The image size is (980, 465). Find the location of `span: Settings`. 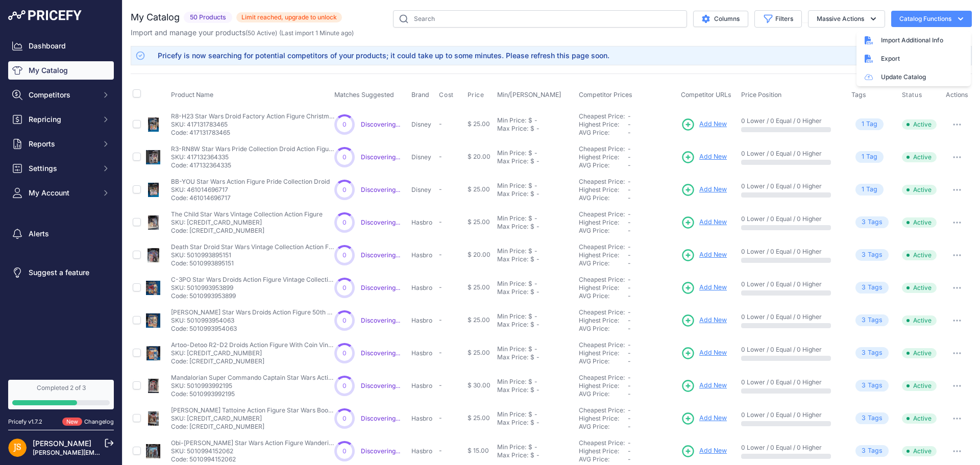

span: Settings is located at coordinates (62, 168).